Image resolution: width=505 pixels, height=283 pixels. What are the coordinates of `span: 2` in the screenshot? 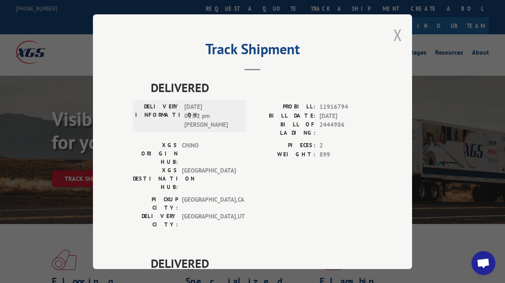 It's located at (346, 146).